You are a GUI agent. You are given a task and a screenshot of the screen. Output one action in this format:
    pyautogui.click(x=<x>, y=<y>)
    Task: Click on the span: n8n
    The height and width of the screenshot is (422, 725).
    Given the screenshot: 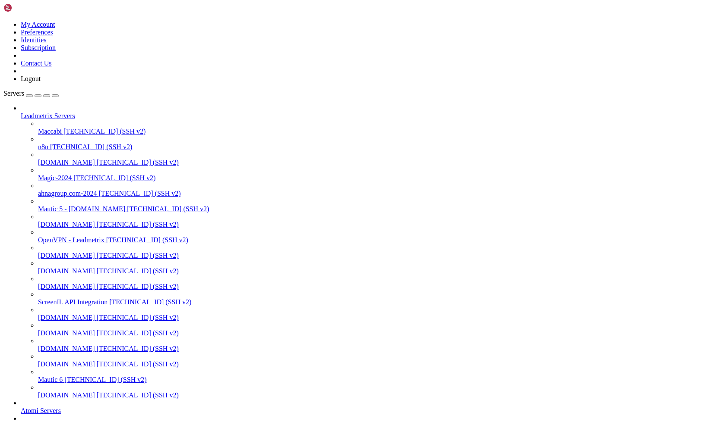 What is the action you would take?
    pyautogui.click(x=43, y=147)
    